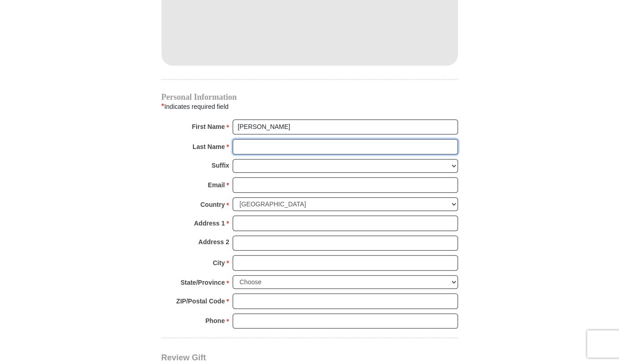 The width and height of the screenshot is (619, 364). What do you see at coordinates (310, 97) in the screenshot?
I see `h4: Personal Information` at bounding box center [310, 97].